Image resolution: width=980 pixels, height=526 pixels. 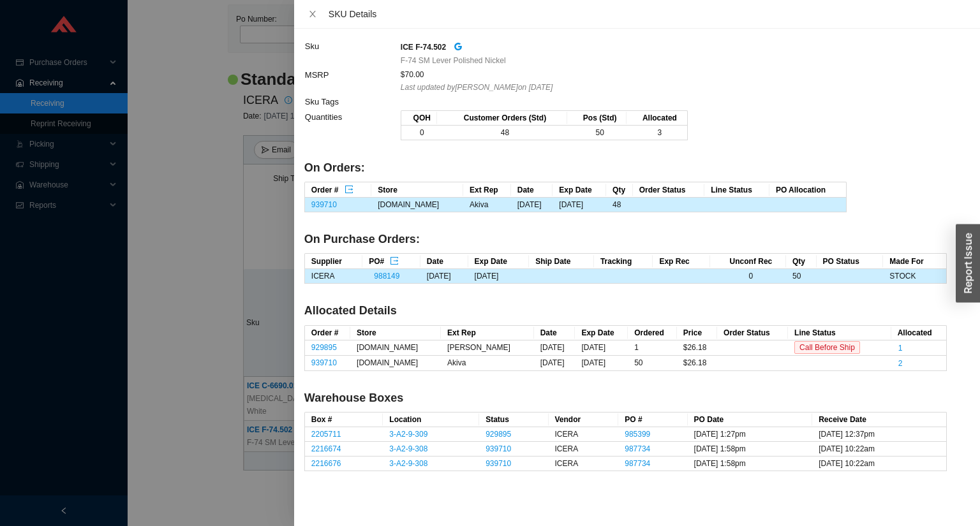 I want to click on th: Unconf Rec, so click(x=747, y=261).